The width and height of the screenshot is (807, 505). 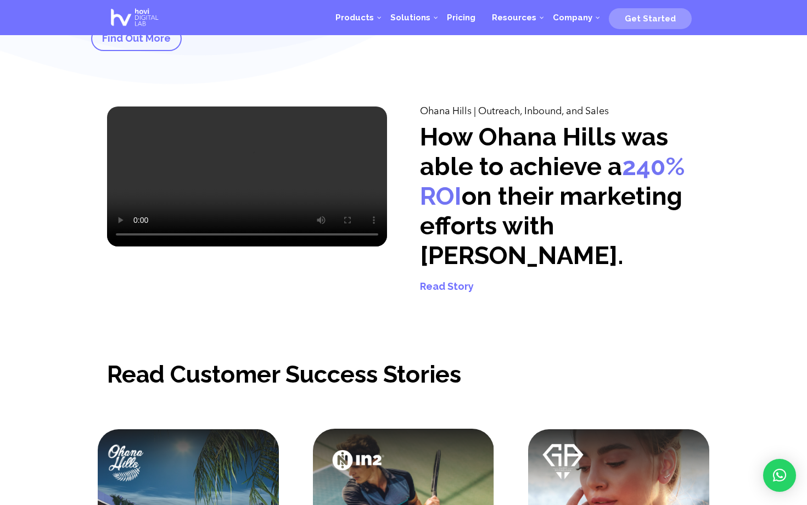 What do you see at coordinates (552, 181) in the screenshot?
I see `span: 240% ROI` at bounding box center [552, 181].